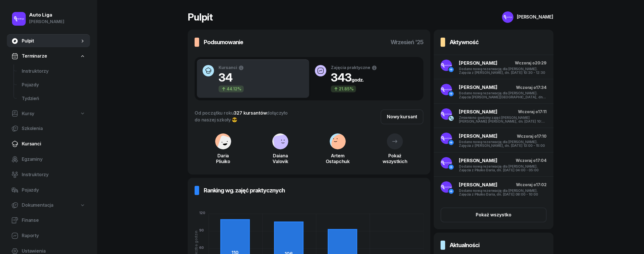 This screenshot has height=254, width=644. Describe the element at coordinates (231, 89) in the screenshot. I see `div: 44.12%` at that location.